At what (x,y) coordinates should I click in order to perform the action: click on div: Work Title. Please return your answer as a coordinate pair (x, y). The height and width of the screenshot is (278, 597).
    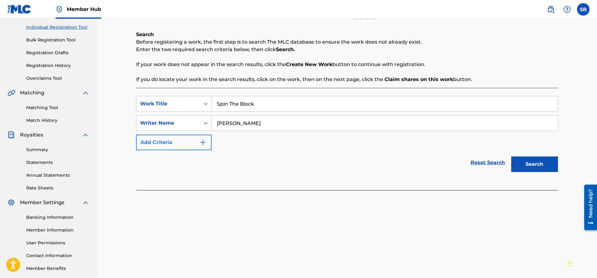
    Looking at the image, I should click on (168, 104).